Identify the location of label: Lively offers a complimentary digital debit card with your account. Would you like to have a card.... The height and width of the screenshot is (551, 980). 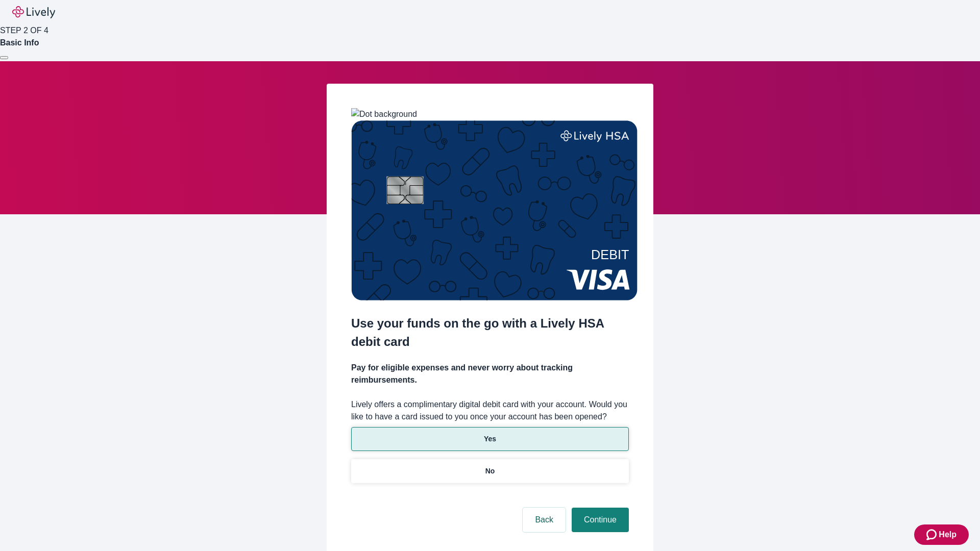
(490, 410).